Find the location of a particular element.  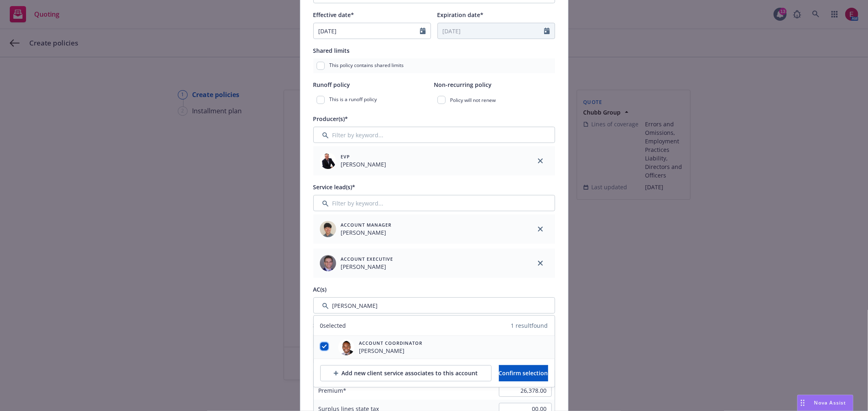

span: Account Coordinator is located at coordinates (391, 343).